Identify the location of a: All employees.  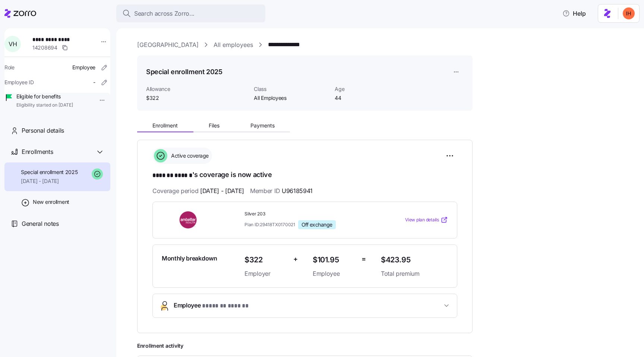
(233, 45).